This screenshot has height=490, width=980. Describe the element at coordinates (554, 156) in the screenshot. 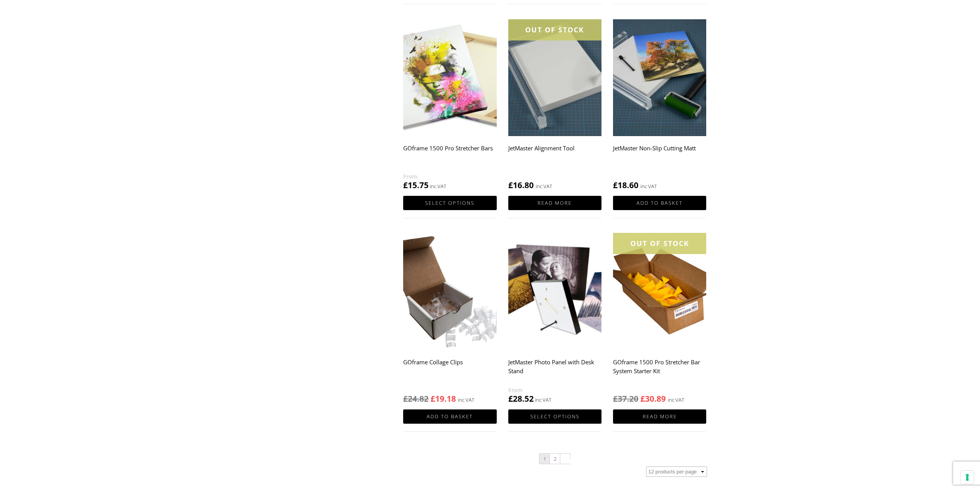

I see `h2: JetMaster Alignment Tool` at that location.